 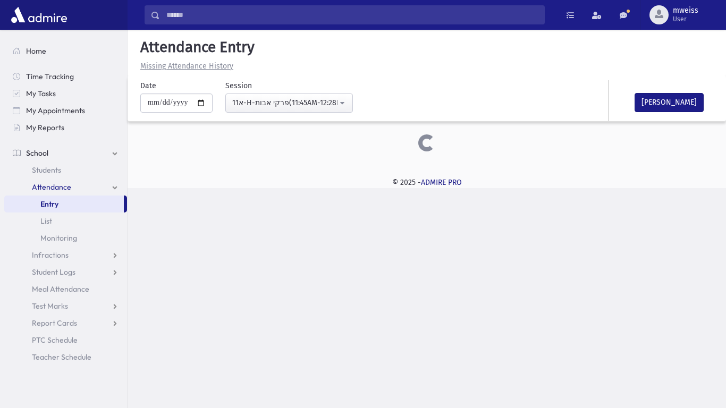 What do you see at coordinates (65, 93) in the screenshot?
I see `a: My Tasks` at bounding box center [65, 93].